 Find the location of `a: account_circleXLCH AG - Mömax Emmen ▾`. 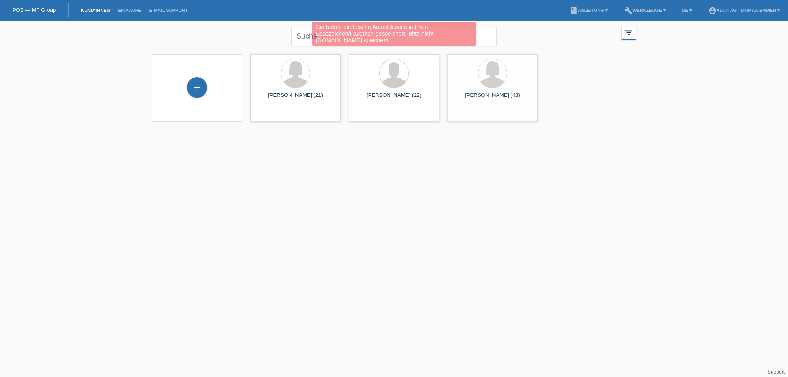

a: account_circleXLCH AG - Mömax Emmen ▾ is located at coordinates (744, 10).